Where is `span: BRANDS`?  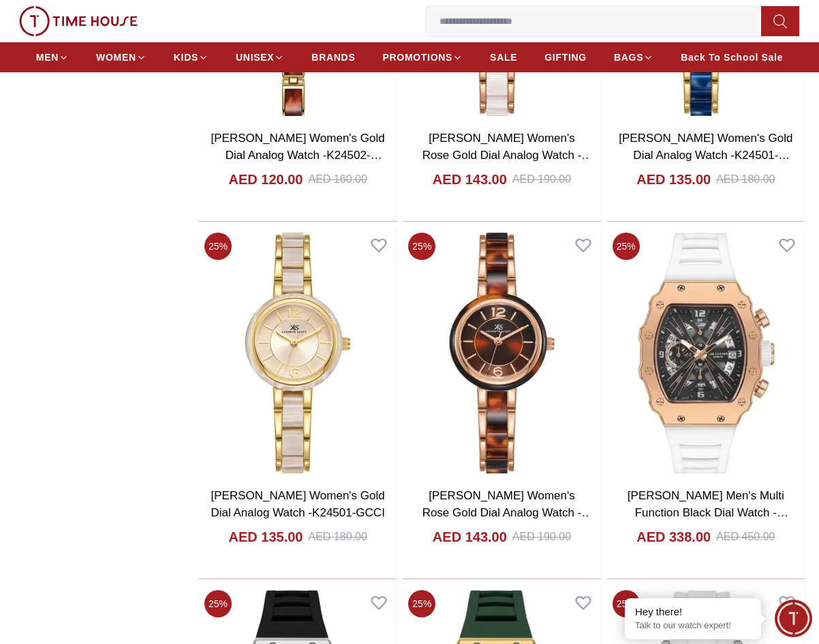
span: BRANDS is located at coordinates (334, 57).